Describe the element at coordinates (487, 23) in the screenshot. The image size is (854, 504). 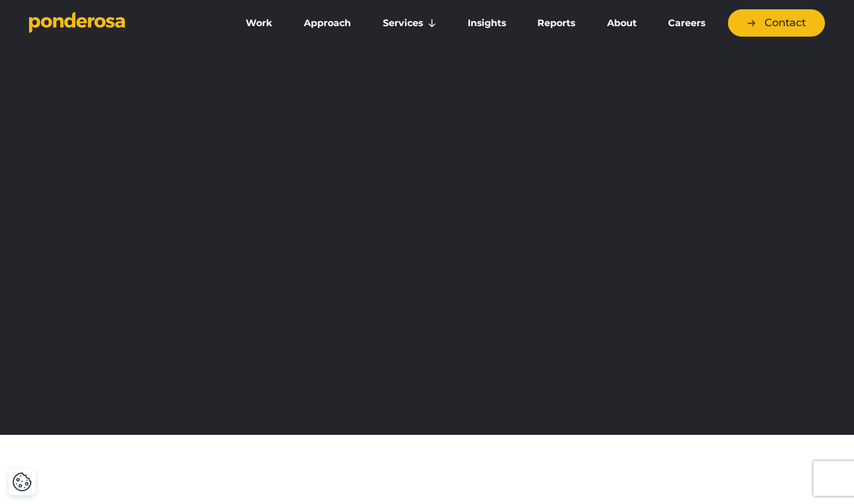
I see `a: Insights` at that location.